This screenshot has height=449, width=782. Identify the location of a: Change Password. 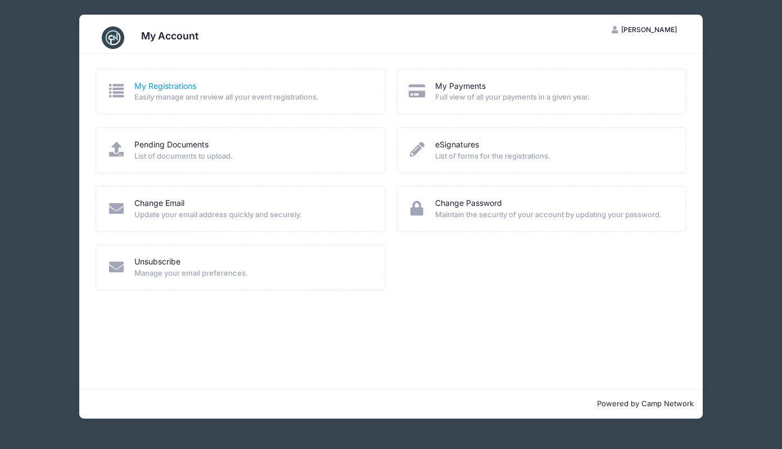
(469, 203).